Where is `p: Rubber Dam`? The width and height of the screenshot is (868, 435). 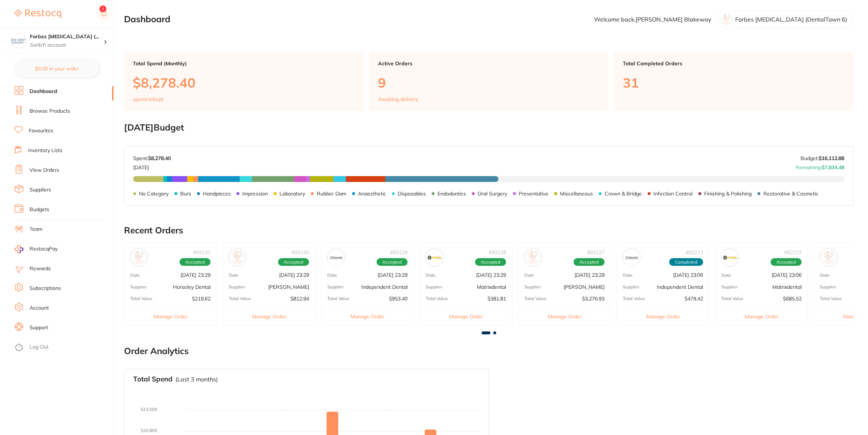 p: Rubber Dam is located at coordinates (331, 194).